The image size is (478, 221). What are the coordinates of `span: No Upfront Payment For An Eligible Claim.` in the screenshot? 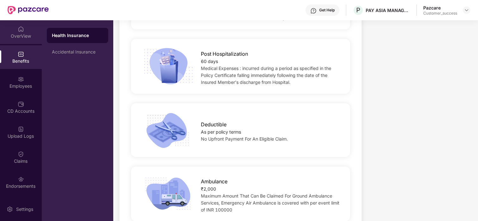 It's located at (244, 138).